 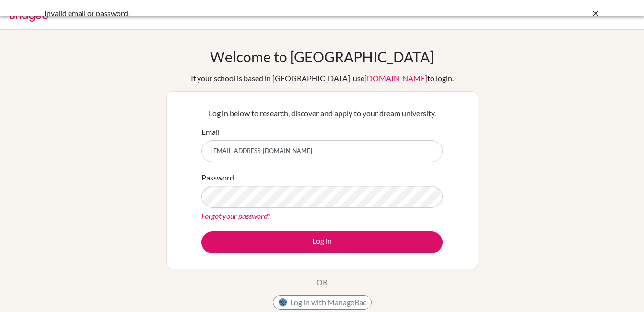 What do you see at coordinates (322, 303) in the screenshot?
I see `button: Log in with ManageBac` at bounding box center [322, 303].